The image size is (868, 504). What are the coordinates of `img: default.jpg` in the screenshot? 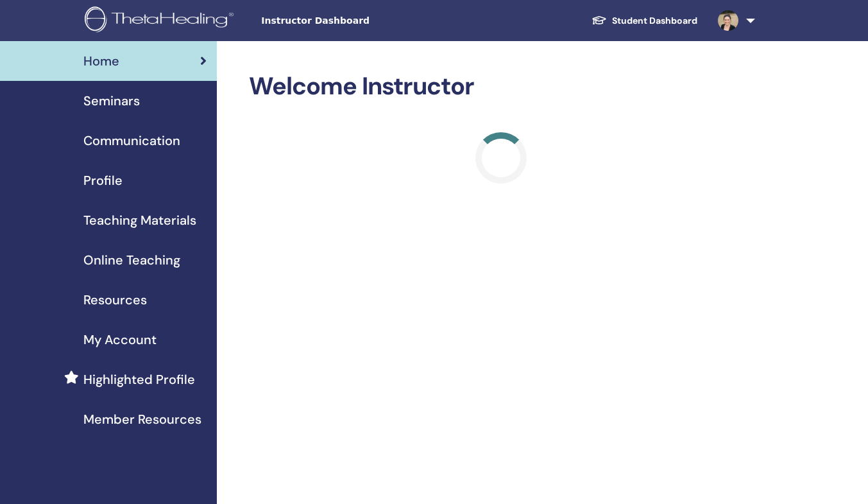 It's located at (728, 20).